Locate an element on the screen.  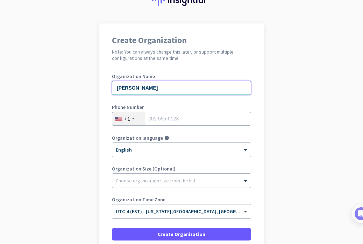
h1: Create Organization is located at coordinates (181, 40).